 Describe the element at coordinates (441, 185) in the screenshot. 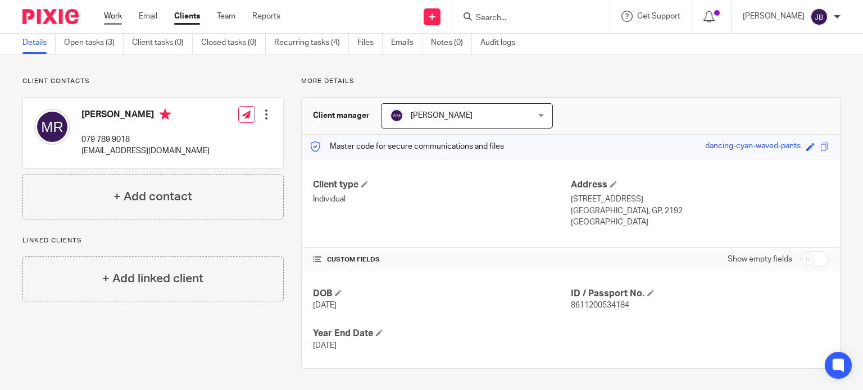

I see `h4: Client type` at that location.